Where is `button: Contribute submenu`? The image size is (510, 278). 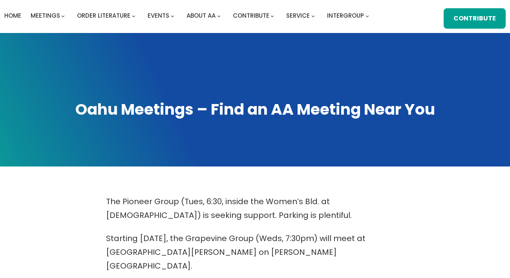
button: Contribute submenu is located at coordinates (272, 15).